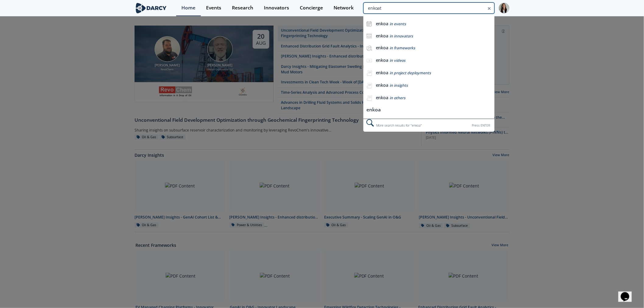 The width and height of the screenshot is (644, 308). I want to click on span: in innovators, so click(402, 36).